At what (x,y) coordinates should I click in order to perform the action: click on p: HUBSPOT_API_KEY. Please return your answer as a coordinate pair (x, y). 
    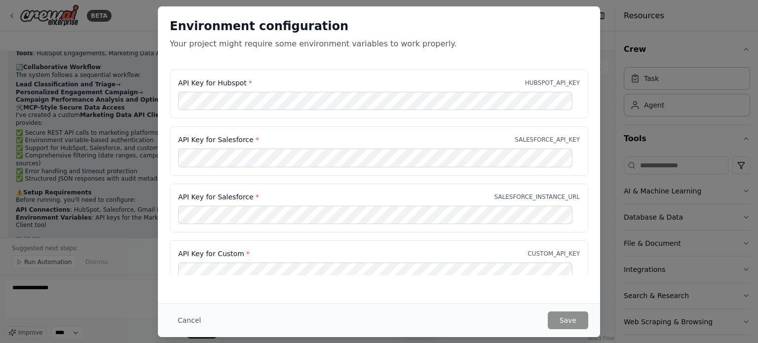
    Looking at the image, I should click on (552, 83).